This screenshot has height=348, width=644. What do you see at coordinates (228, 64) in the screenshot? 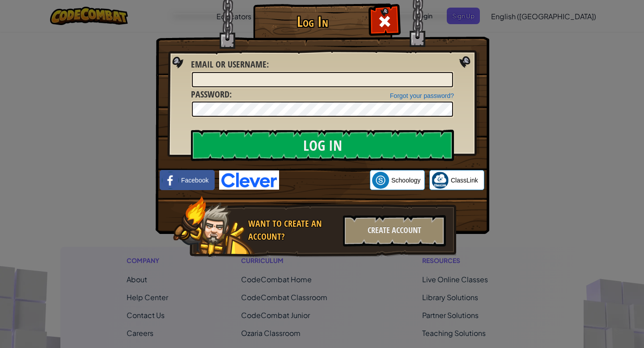
I see `span: Email or Username` at bounding box center [228, 64].